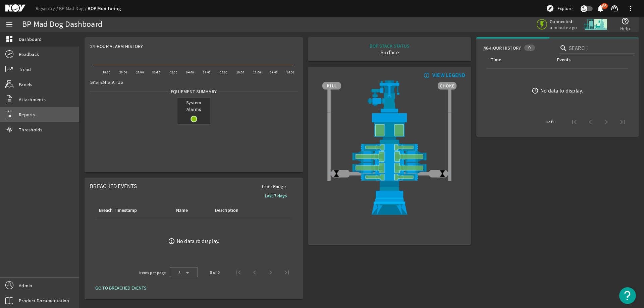 The height and width of the screenshot is (308, 644). What do you see at coordinates (564, 27) in the screenshot?
I see `span: a minute ago` at bounding box center [564, 27].